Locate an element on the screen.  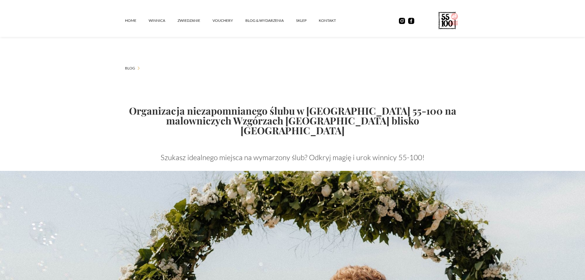
a: Blog & Wydarzenia is located at coordinates (271, 21).